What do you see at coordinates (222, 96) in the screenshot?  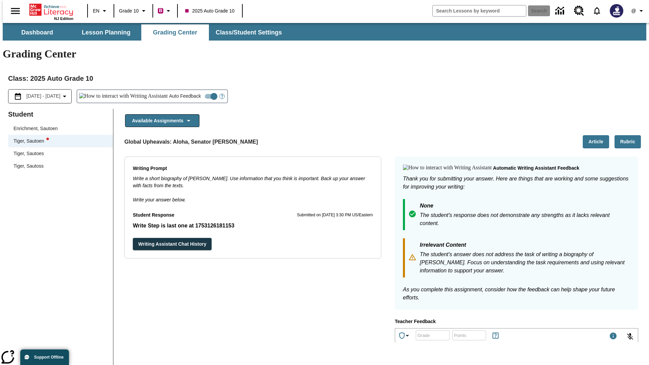 I see `button: Open Help for Writing Assistant` at bounding box center [222, 96].